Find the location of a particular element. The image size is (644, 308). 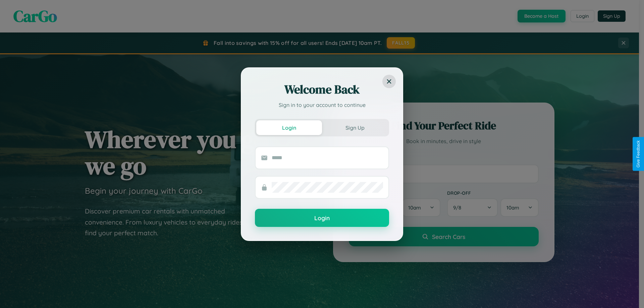

button: Sign Up is located at coordinates (355, 128).